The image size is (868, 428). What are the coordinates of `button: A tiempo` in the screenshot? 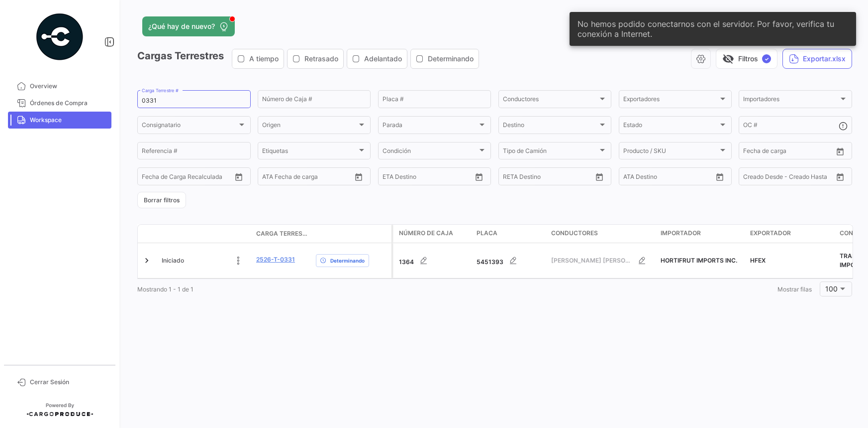 It's located at (258, 59).